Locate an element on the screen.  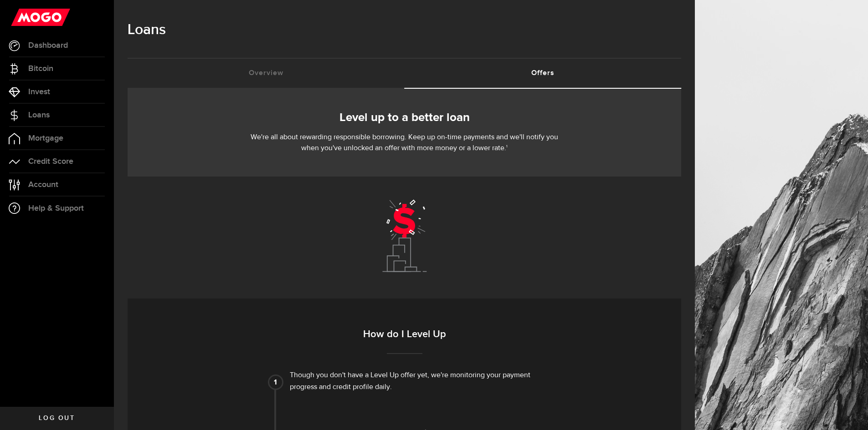
span: Account is located at coordinates (44, 185).